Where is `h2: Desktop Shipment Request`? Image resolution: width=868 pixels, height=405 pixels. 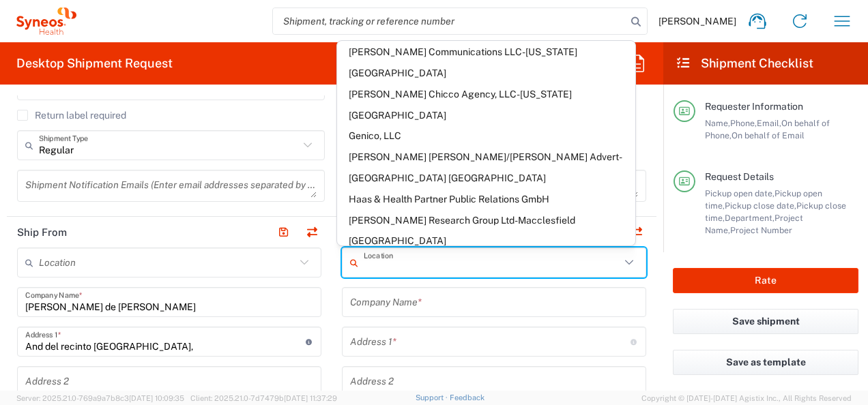 h2: Desktop Shipment Request is located at coordinates (94, 63).